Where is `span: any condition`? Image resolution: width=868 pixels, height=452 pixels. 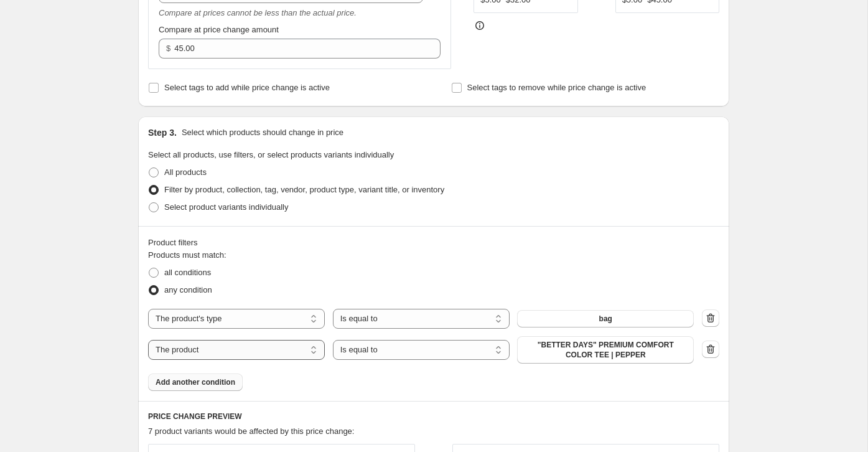 span: any condition is located at coordinates (188, 289).